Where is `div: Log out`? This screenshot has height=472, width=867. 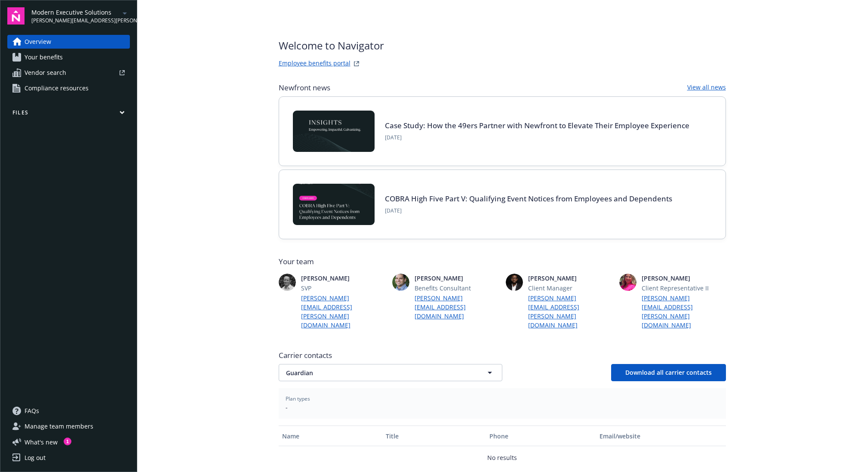
div: Log out is located at coordinates (35, 458).